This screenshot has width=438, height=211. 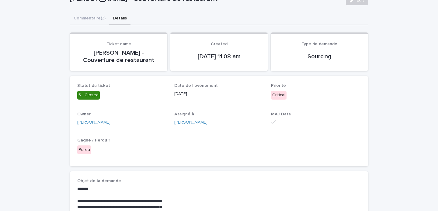 What do you see at coordinates (94, 86) in the screenshot?
I see `span: Statut du ticket` at bounding box center [94, 86].